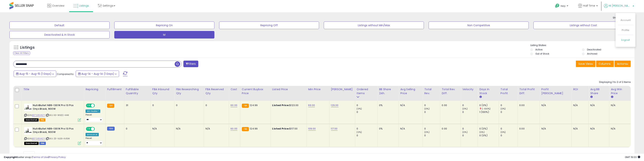  Describe the element at coordinates (410, 91) in the screenshot. I see `div: Avg Selling Price` at that location.